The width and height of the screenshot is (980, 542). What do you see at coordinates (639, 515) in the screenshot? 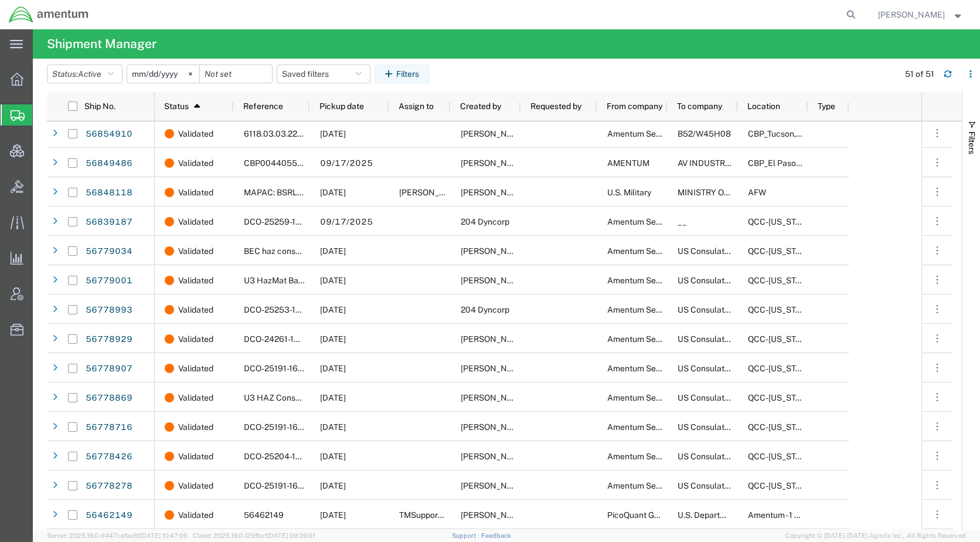
I see `span: PicoQuant GmbH` at bounding box center [639, 515].